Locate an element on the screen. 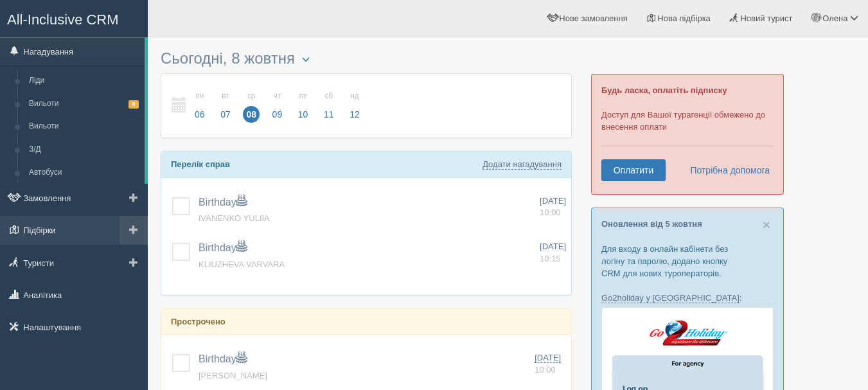 This screenshot has height=390, width=868. small: пн is located at coordinates (200, 96).